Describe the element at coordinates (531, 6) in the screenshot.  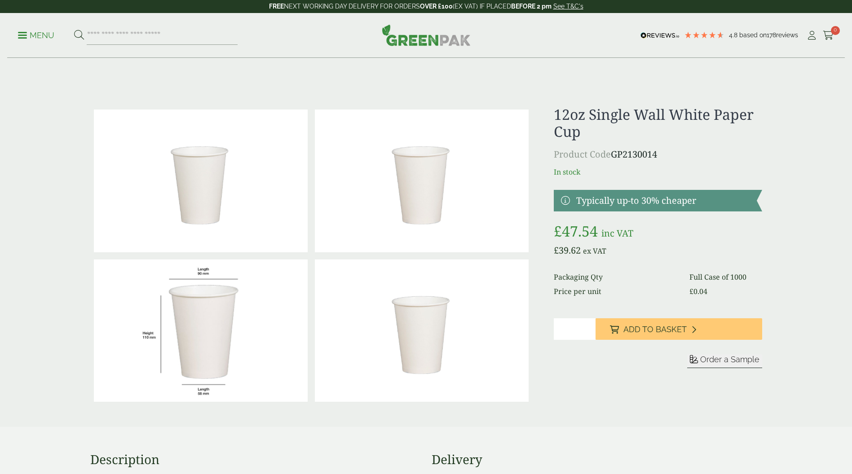
I see `strong: BEFORE 2 pm` at that location.